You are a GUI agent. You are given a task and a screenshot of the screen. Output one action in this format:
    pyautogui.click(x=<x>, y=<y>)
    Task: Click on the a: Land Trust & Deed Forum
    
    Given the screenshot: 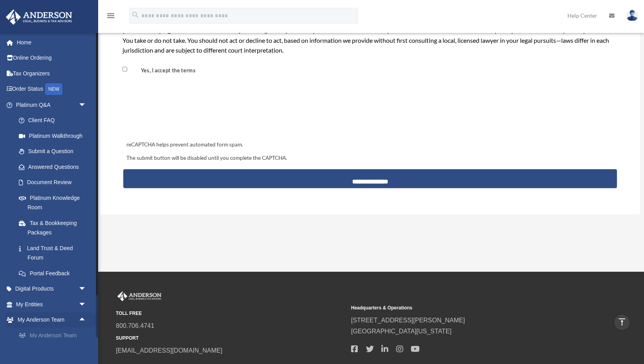 What is the action you would take?
    pyautogui.click(x=55, y=253)
    